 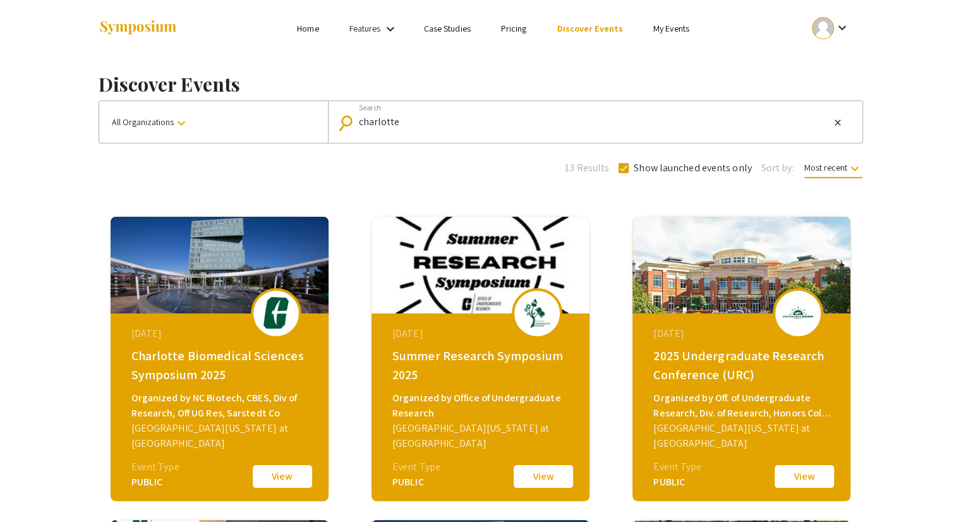 I want to click on img: Symposium by ForagerOne, so click(x=138, y=28).